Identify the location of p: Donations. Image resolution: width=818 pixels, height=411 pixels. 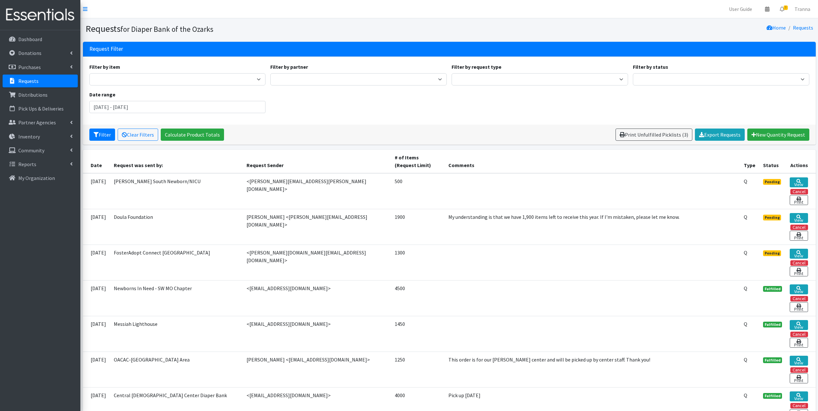
(30, 53).